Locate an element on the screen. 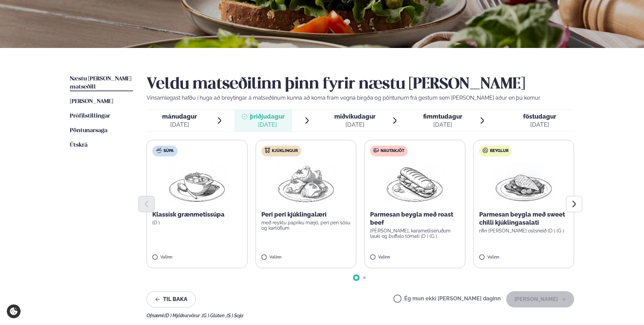 The image size is (644, 325). span: fimmtudagur is located at coordinates (443, 116).